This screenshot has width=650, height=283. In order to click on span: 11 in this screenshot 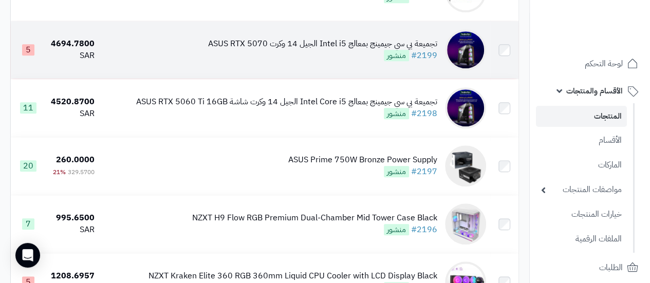, I will do `click(28, 108)`.